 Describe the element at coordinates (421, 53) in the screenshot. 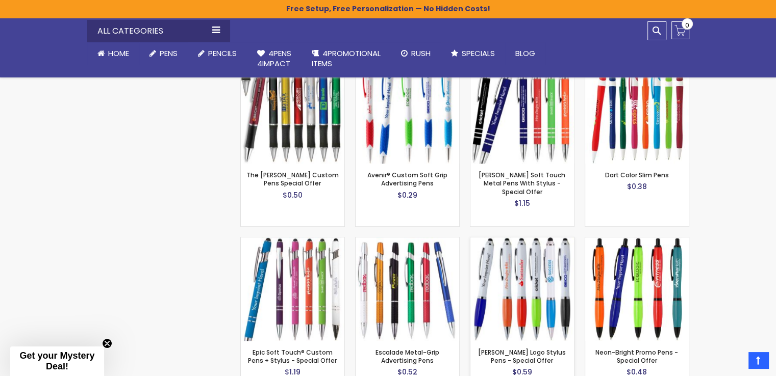

I see `span: Rush` at that location.